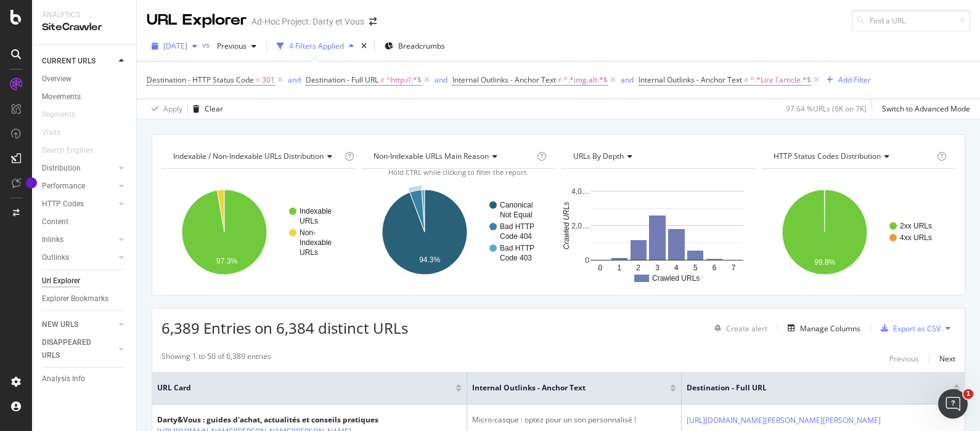 The height and width of the screenshot is (431, 980). I want to click on div: times, so click(364, 46).